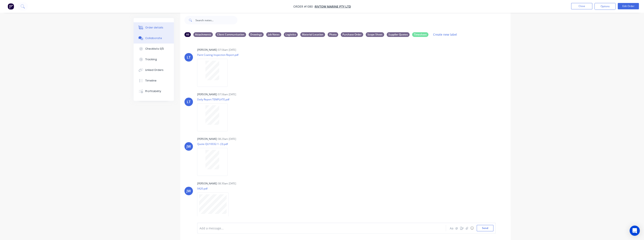 Image resolution: width=644 pixels, height=240 pixels. What do you see at coordinates (398, 34) in the screenshot?
I see `div: Supplier Quotes` at bounding box center [398, 34].